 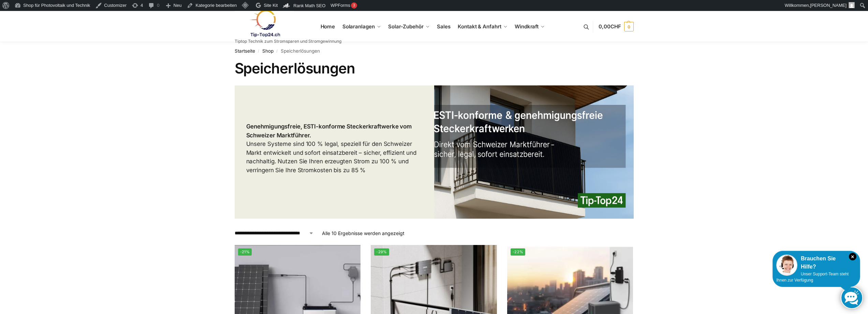 I want to click on span: Site Kit, so click(x=271, y=5).